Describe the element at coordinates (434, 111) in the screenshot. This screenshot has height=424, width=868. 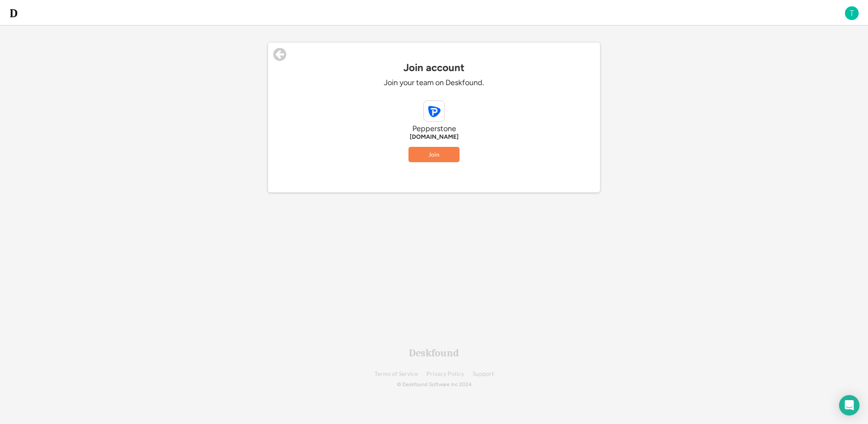
I see `img: pepperstone.com` at that location.